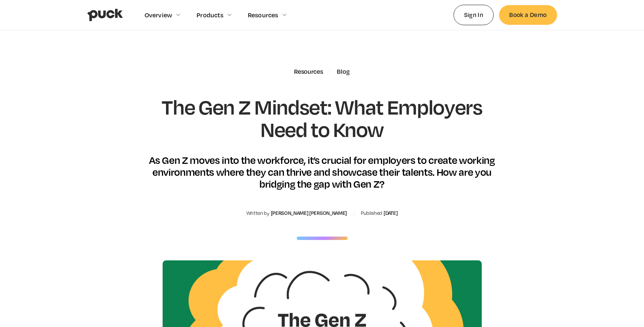 The width and height of the screenshot is (644, 327). What do you see at coordinates (322, 172) in the screenshot?
I see `div: As Gen Z moves into the workforce, it’s crucial for employers to create working environments wher...` at bounding box center [322, 172].